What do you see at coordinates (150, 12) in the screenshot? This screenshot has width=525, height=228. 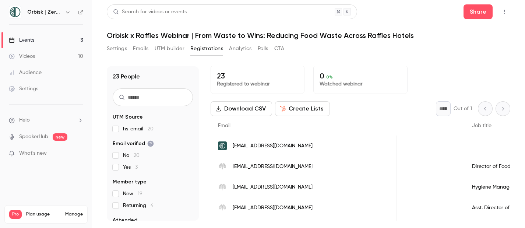 I see `div: Search for videos or events` at bounding box center [150, 12].